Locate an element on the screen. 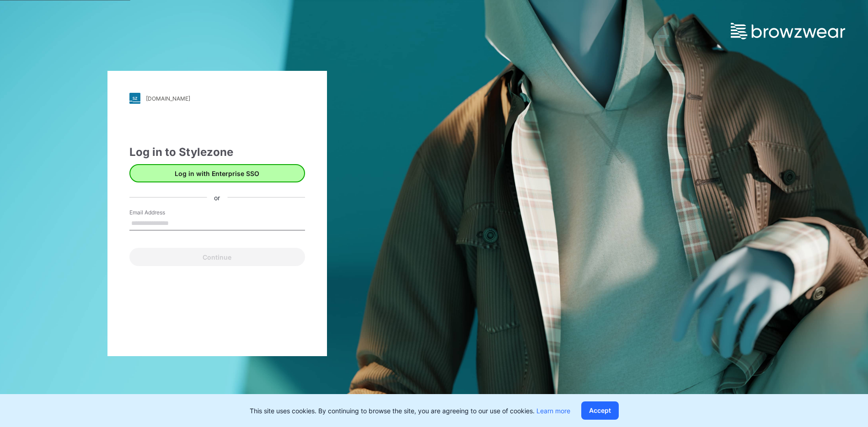 The image size is (868, 427). p: This site uses cookies. By continuing to browse the site, you are agreeing to our use of cookies. is located at coordinates (410, 410).